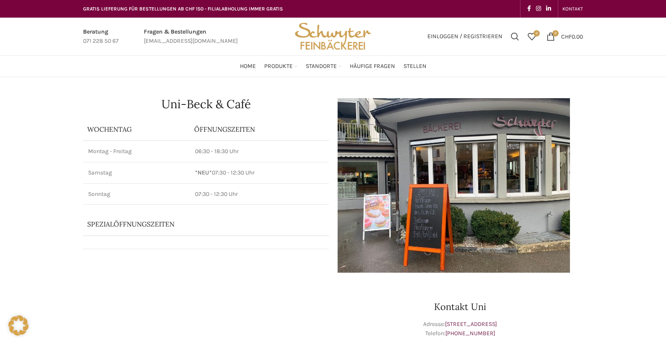 Image resolution: width=666 pixels, height=344 pixels. What do you see at coordinates (321, 66) in the screenshot?
I see `span: Standorte` at bounding box center [321, 66].